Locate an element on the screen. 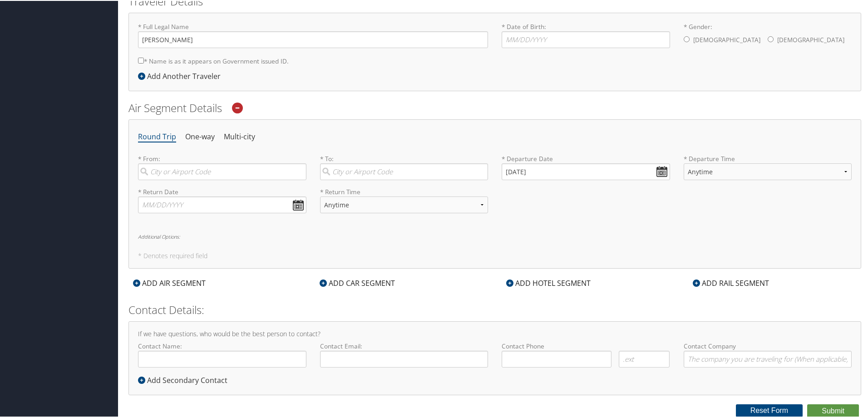  div: Add Secondary Contact is located at coordinates (185, 380).